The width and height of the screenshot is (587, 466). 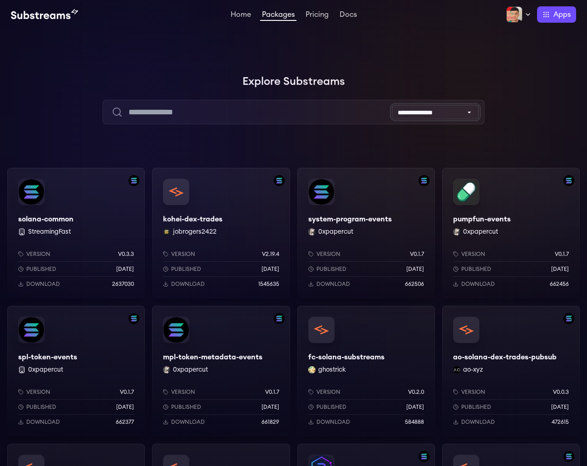 I want to click on a: Filter by solana networkmpl-token-metadata-eventsmpl-token-metadata-events0xpapercut 0xpapercutVe..., so click(x=220, y=371).